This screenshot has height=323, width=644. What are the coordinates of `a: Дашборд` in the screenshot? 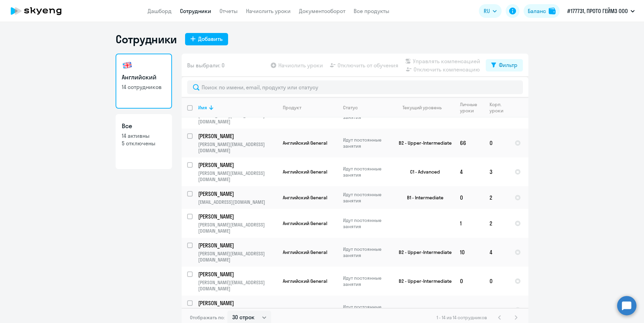 It's located at (160, 11).